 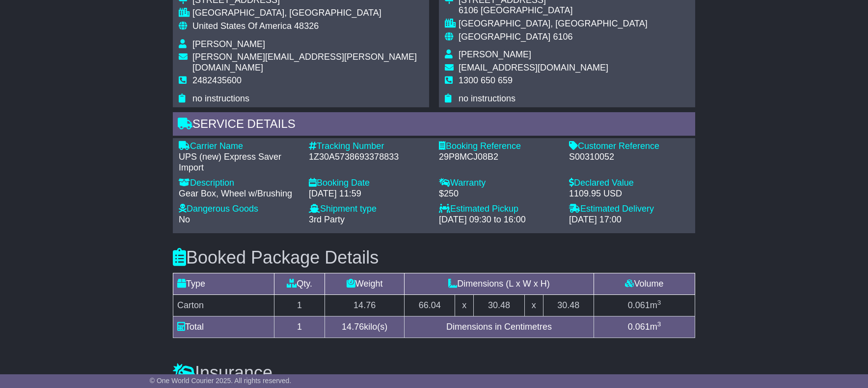 I want to click on td: 66.04, so click(x=429, y=306).